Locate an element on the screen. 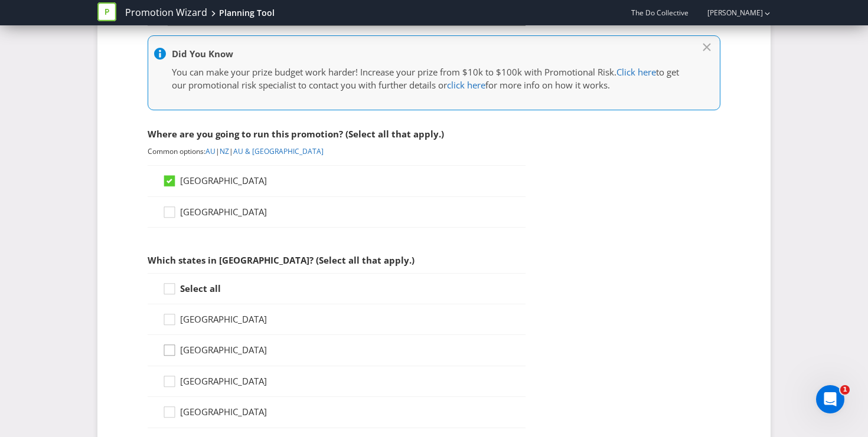  span: The Do Collective is located at coordinates (659, 12).